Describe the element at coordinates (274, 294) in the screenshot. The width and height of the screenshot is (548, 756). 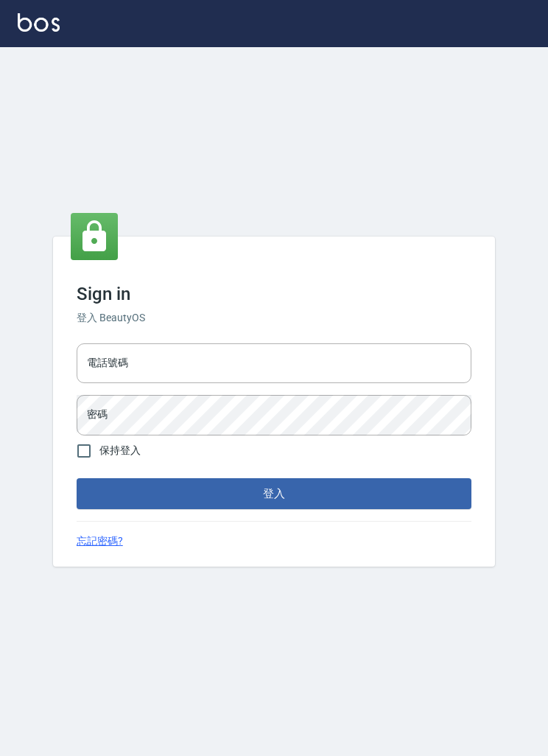
I see `h3: Sign in` at that location.